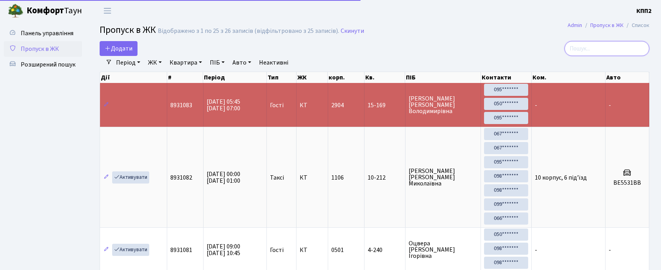  What do you see at coordinates (45, 11) in the screenshot?
I see `b: Комфорт` at bounding box center [45, 11].